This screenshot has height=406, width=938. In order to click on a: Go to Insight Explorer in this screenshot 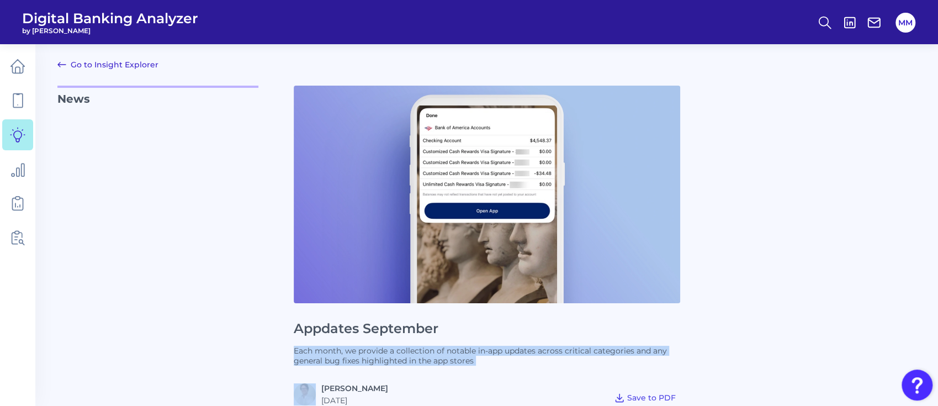, I will do `click(108, 65)`.